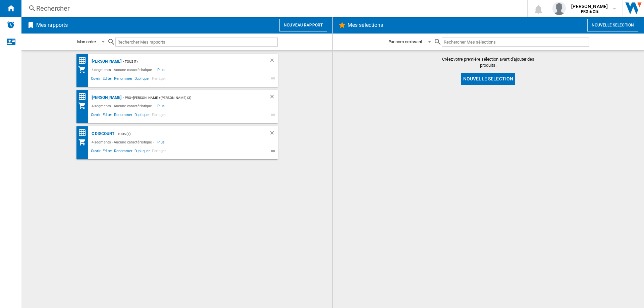 This screenshot has width=644, height=308. Describe the element at coordinates (365, 25) in the screenshot. I see `h2: Mes sélections` at that location.